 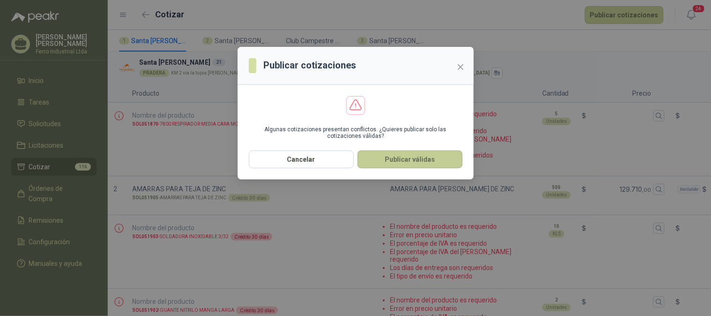 What do you see at coordinates (302, 159) in the screenshot?
I see `button: Cancelar` at bounding box center [302, 159].